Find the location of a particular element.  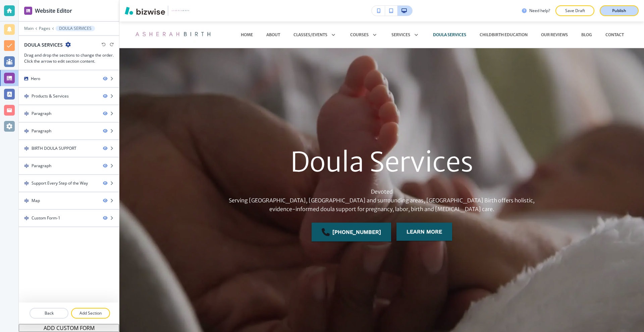

p: Save Draft is located at coordinates (575, 11).